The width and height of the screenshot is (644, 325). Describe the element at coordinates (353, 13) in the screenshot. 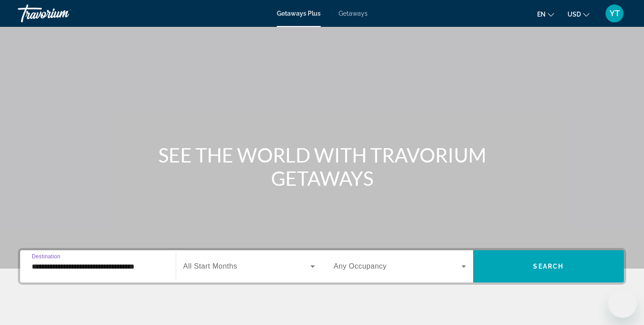

I see `a: Getaways` at that location.